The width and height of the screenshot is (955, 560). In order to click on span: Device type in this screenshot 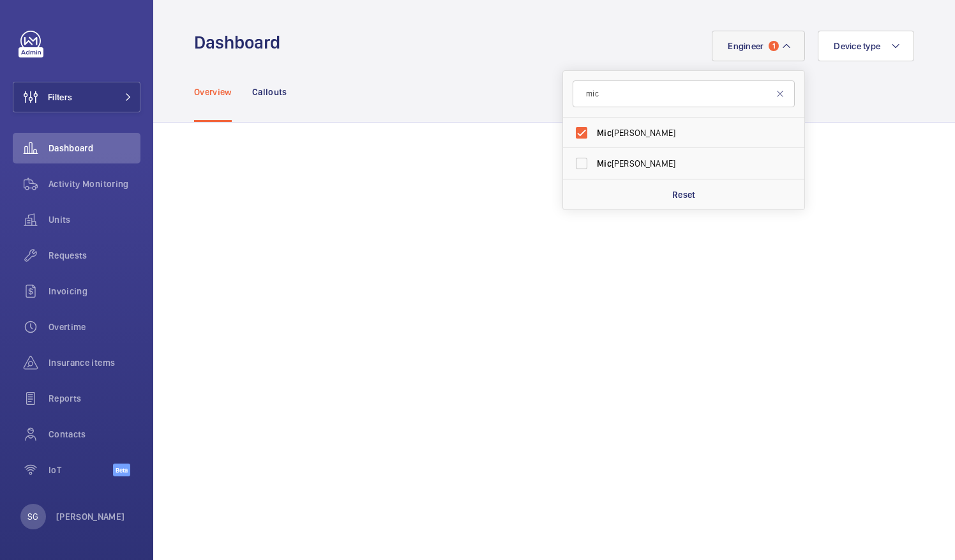, I will do `click(856, 46)`.